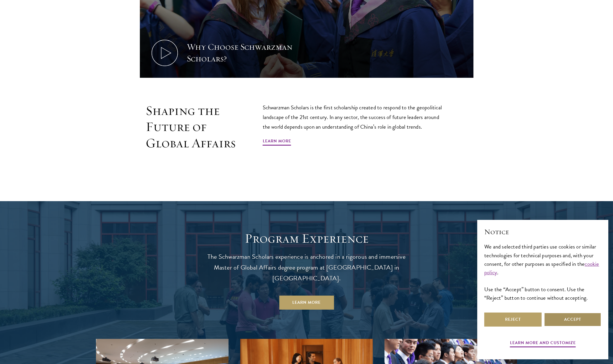 The image size is (613, 364). Describe the element at coordinates (306, 239) in the screenshot. I see `h1: Program Experience` at that location.